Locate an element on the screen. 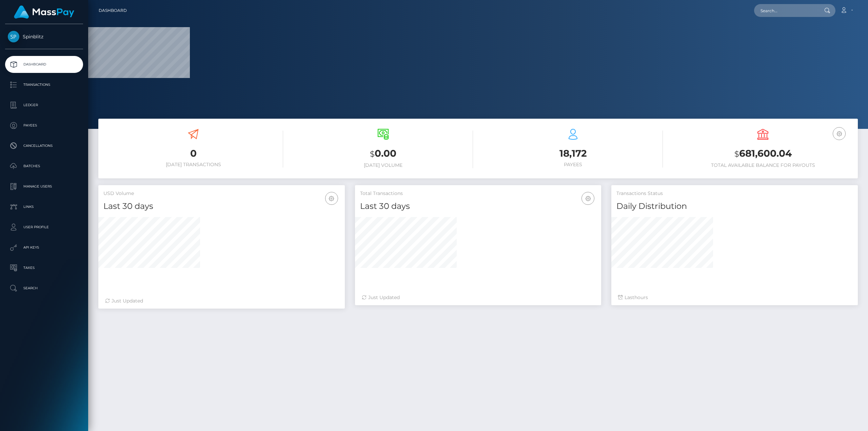 The width and height of the screenshot is (868, 431). h6: Payees is located at coordinates (573, 164).